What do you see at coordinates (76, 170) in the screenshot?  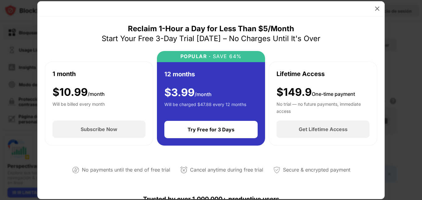 I see `img: not-paying` at bounding box center [76, 170].